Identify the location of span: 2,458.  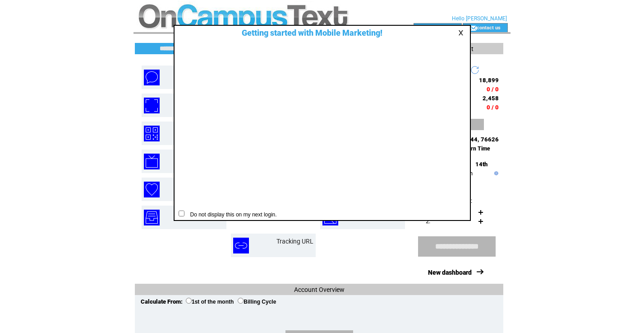
(491, 98).